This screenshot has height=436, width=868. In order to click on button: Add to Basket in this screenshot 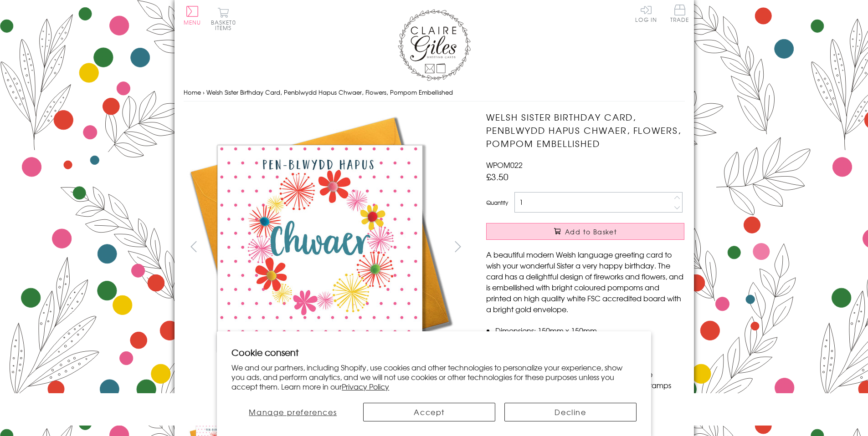, I will do `click(585, 231)`.